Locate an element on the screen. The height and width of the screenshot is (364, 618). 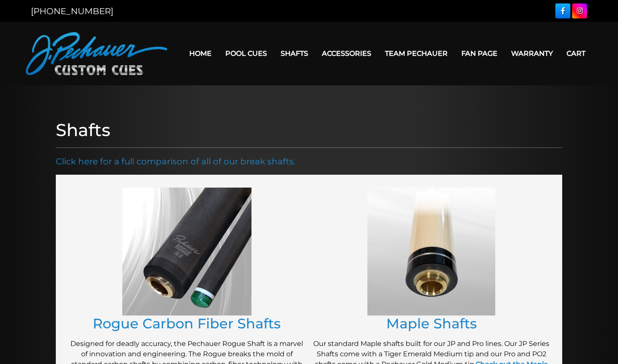
a: Cart is located at coordinates (576, 53).